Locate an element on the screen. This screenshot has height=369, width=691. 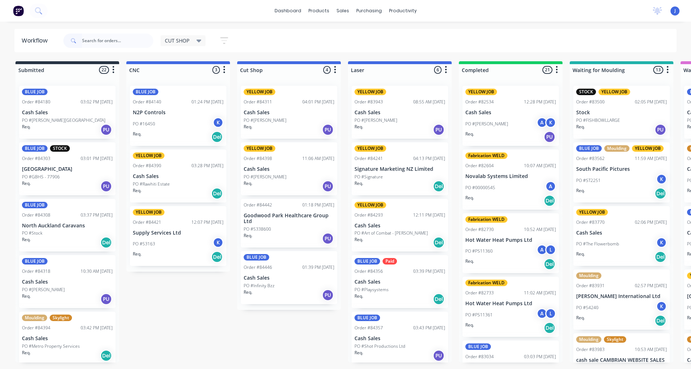
p: PO #5338600 is located at coordinates (257, 229).